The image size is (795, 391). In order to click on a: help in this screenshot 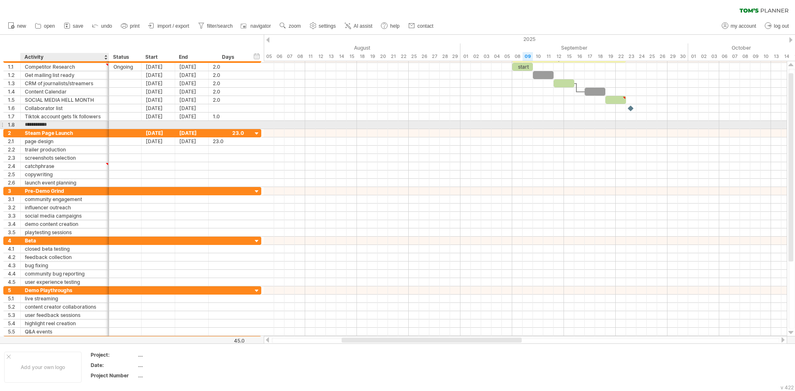, I will do `click(390, 26)`.